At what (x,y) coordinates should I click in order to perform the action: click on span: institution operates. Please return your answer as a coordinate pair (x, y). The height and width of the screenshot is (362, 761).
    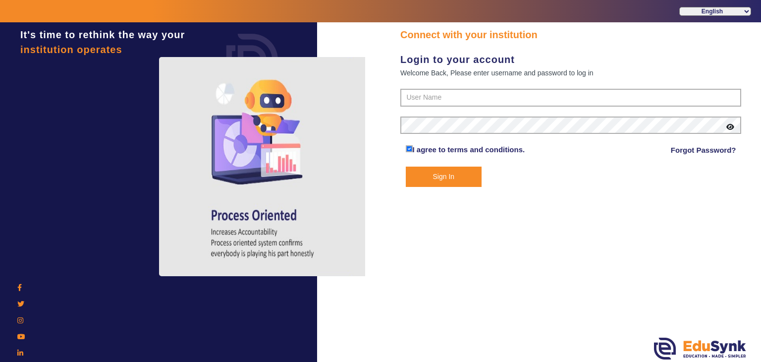
    Looking at the image, I should click on (71, 50).